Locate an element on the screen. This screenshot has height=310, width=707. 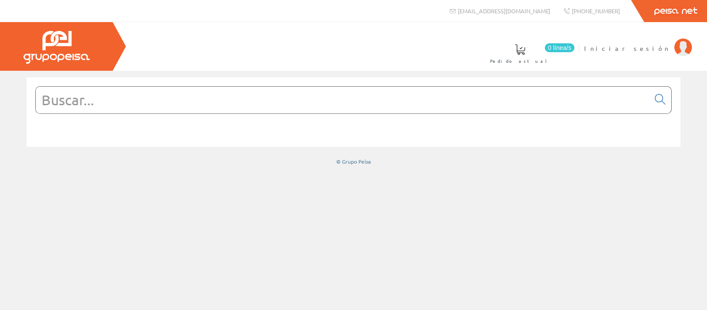
span: 0 línea/s is located at coordinates (560, 48).